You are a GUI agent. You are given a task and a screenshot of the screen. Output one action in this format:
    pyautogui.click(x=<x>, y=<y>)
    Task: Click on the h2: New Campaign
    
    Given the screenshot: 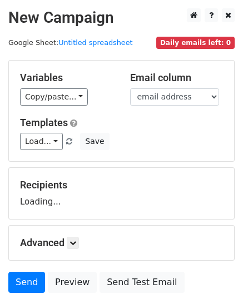 What is the action you would take?
    pyautogui.click(x=121, y=18)
    